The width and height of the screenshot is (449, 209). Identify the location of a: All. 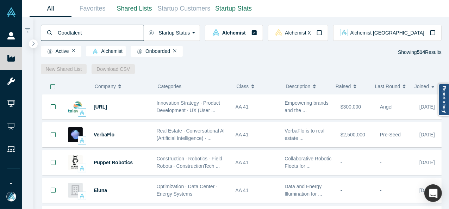
(50, 8).